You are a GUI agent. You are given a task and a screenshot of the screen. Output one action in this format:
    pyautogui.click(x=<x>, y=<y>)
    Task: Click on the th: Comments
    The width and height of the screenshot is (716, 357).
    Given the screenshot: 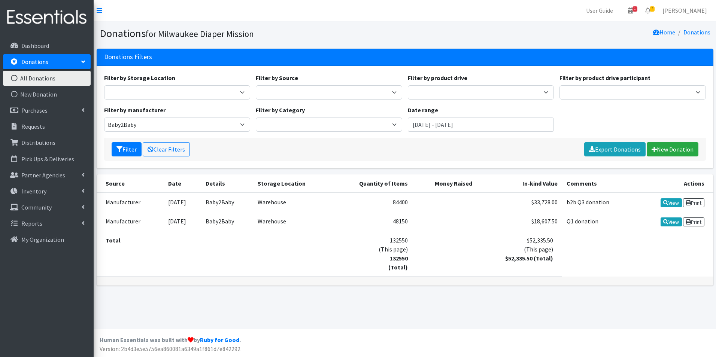 What is the action you would take?
    pyautogui.click(x=598, y=184)
    